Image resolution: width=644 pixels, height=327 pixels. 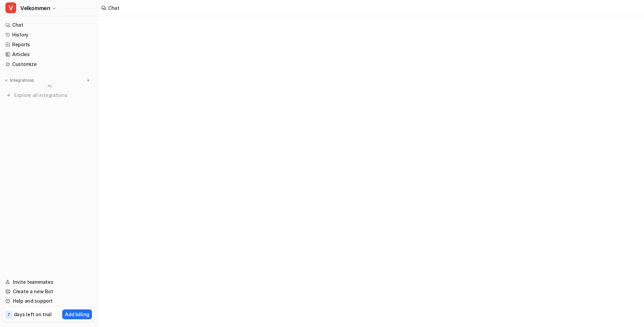 What do you see at coordinates (48, 301) in the screenshot?
I see `a: Help and support` at bounding box center [48, 301].